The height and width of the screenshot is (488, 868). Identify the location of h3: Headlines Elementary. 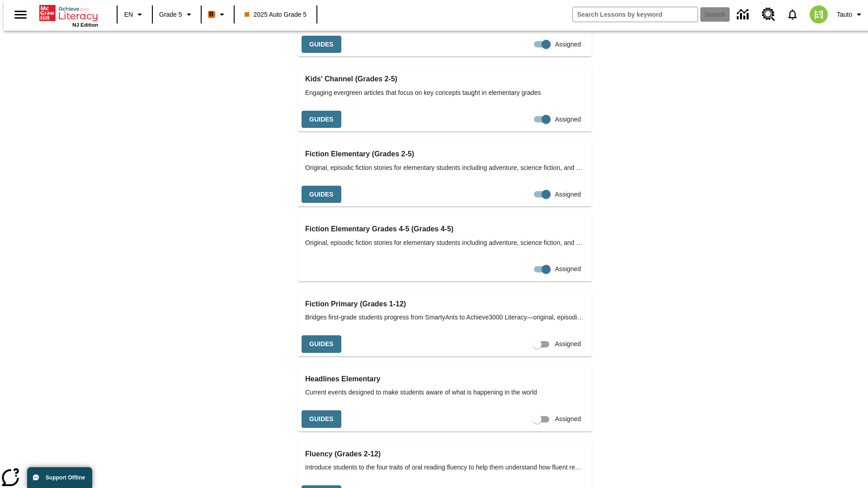
(445, 379).